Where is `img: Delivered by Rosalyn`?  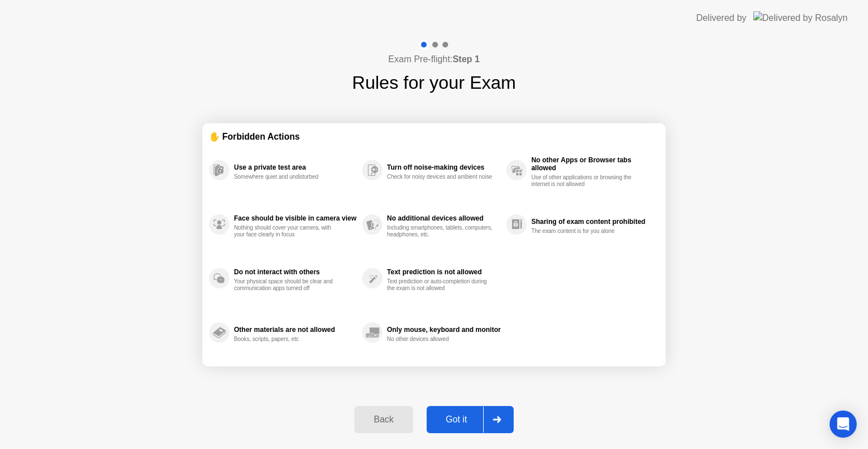 img: Delivered by Rosalyn is located at coordinates (801, 17).